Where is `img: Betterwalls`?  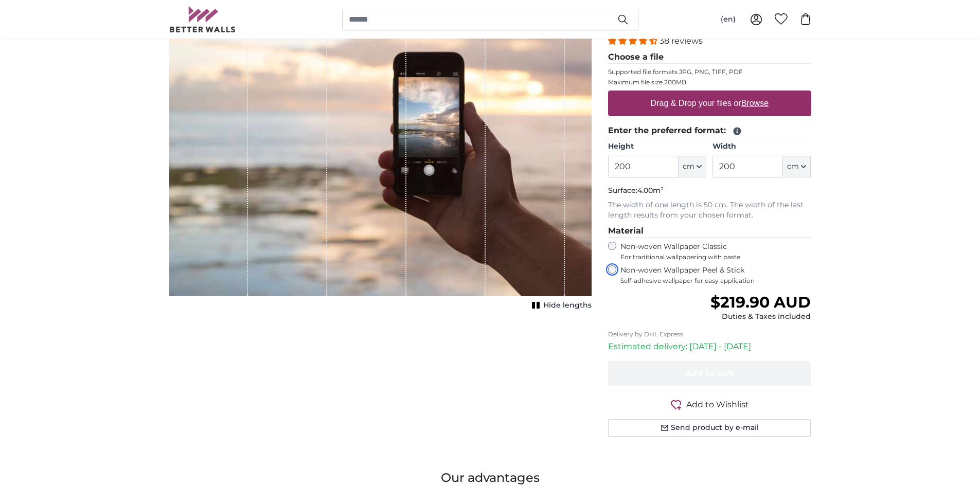 img: Betterwalls is located at coordinates (203, 19).